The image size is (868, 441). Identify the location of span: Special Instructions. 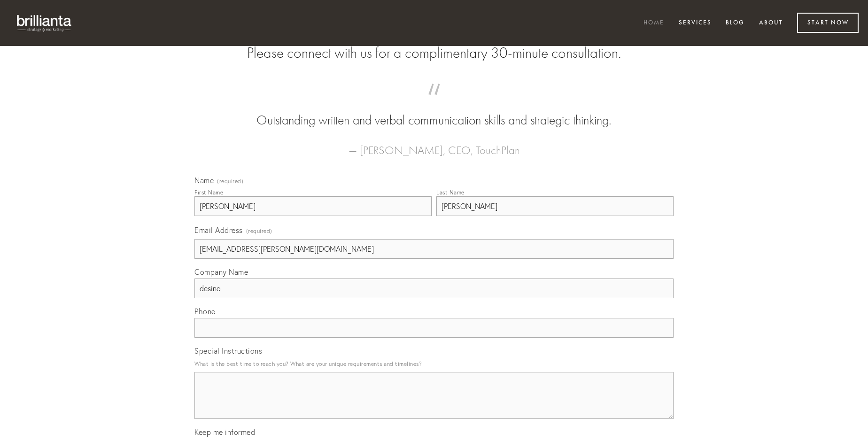
(228, 351).